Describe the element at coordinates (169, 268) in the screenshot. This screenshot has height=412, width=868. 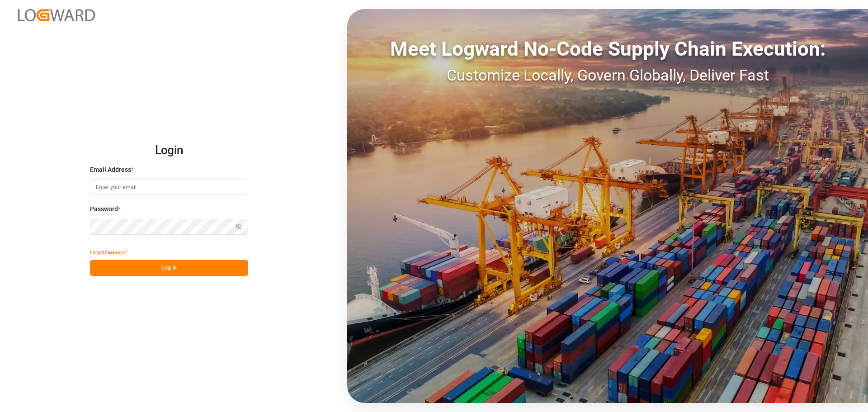
I see `button: Log In` at that location.